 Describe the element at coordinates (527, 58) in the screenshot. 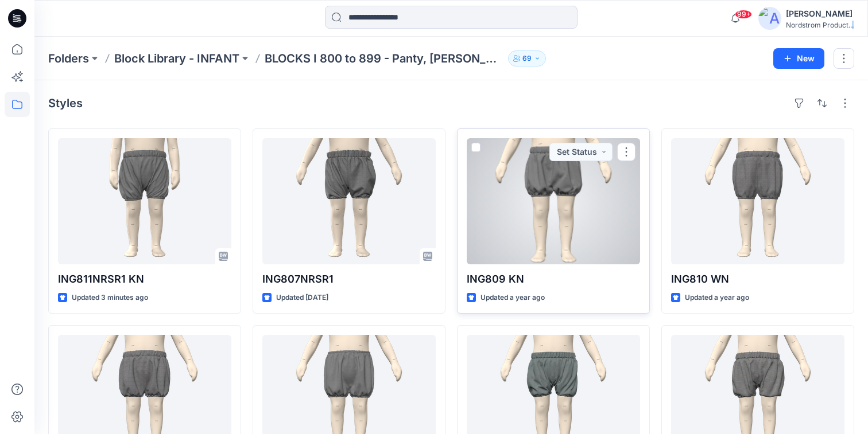

I see `button: 69` at that location.